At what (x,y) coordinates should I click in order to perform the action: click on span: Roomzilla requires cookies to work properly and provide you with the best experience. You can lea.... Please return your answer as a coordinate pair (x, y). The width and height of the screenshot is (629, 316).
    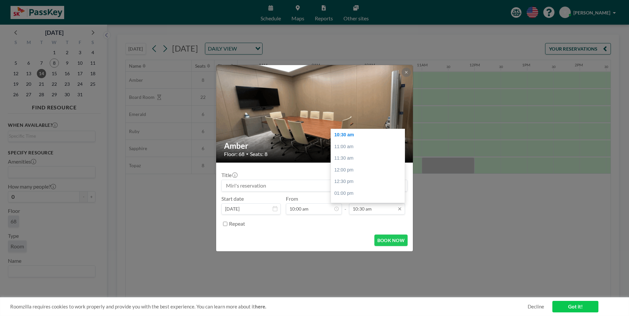
    Looking at the image, I should click on (269, 307).